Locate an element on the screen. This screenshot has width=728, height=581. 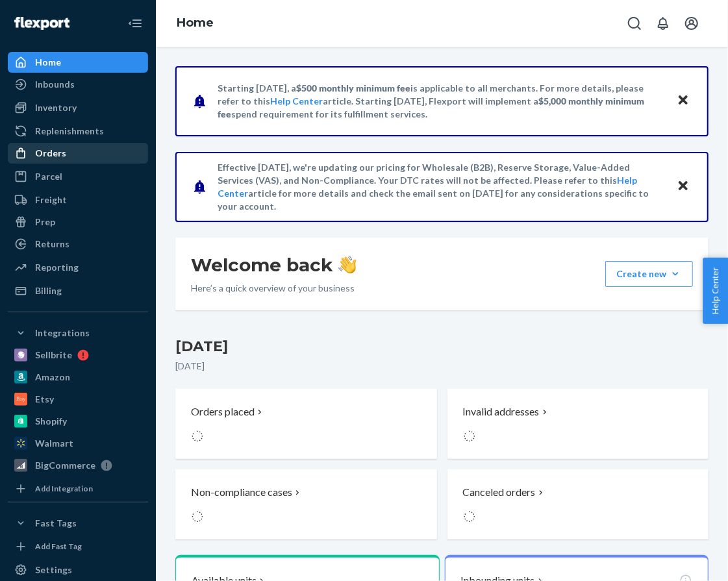
button: Orders placed is located at coordinates (306, 424).